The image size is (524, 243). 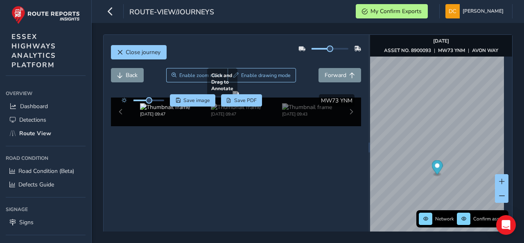 I want to click on strong: ASSET NO. 8900093, so click(x=408, y=50).